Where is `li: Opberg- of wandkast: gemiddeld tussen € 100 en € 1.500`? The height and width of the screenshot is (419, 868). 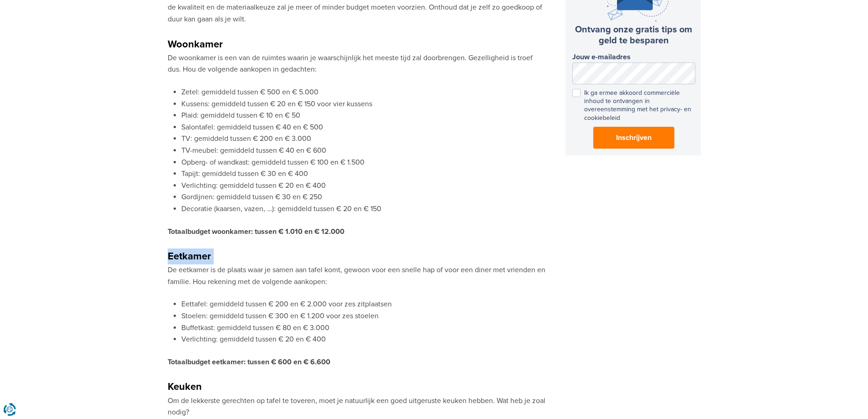 li: Opberg- of wandkast: gemiddeld tussen € 100 en € 1.500 is located at coordinates (364, 163).